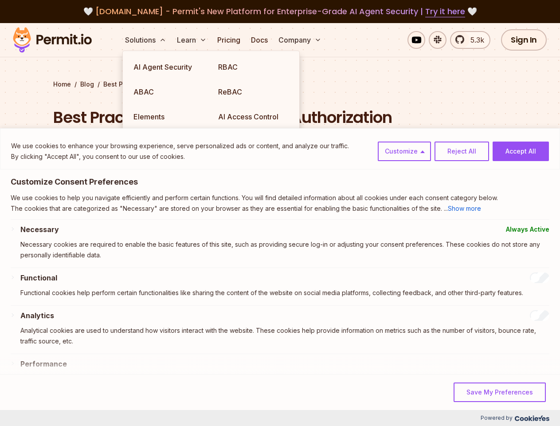 The width and height of the screenshot is (560, 426). I want to click on p: Analytical cookies are used to understand how visitors interact with the website. These cookies h..., so click(285, 336).